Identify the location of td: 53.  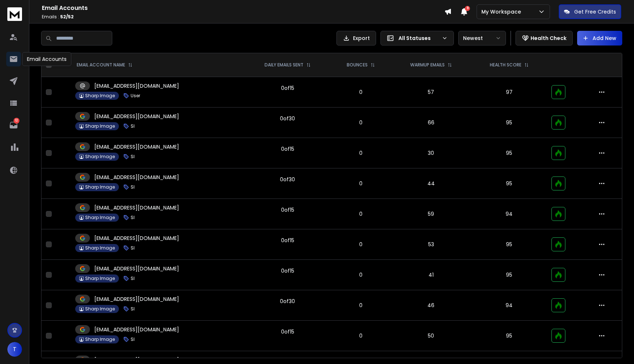
(431, 244).